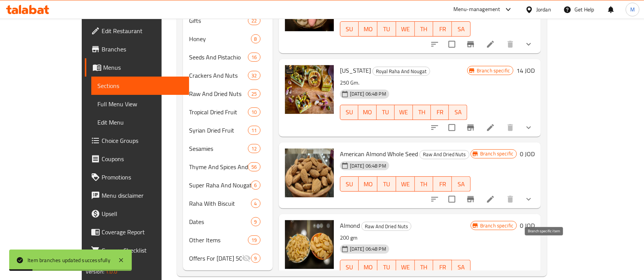  What do you see at coordinates (227, 185) in the screenshot?
I see `div: Super Raha And Nougat6` at bounding box center [227, 185].